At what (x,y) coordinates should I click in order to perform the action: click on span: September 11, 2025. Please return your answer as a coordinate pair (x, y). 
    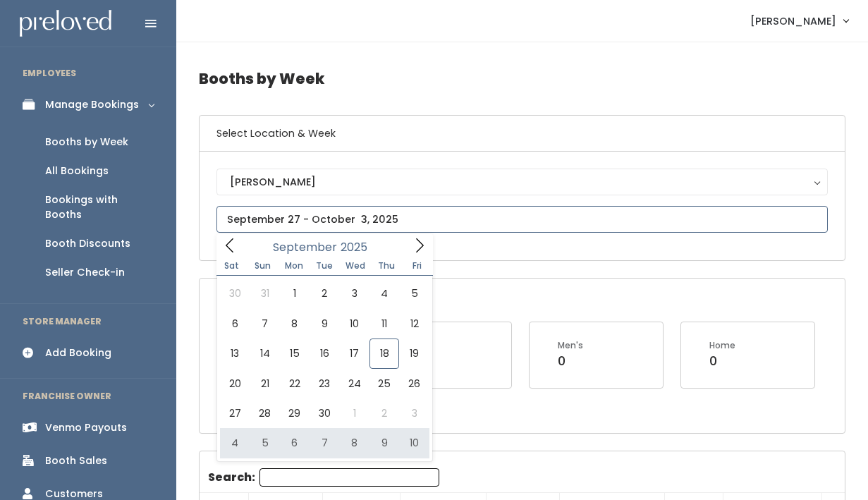
    Looking at the image, I should click on (384, 323).